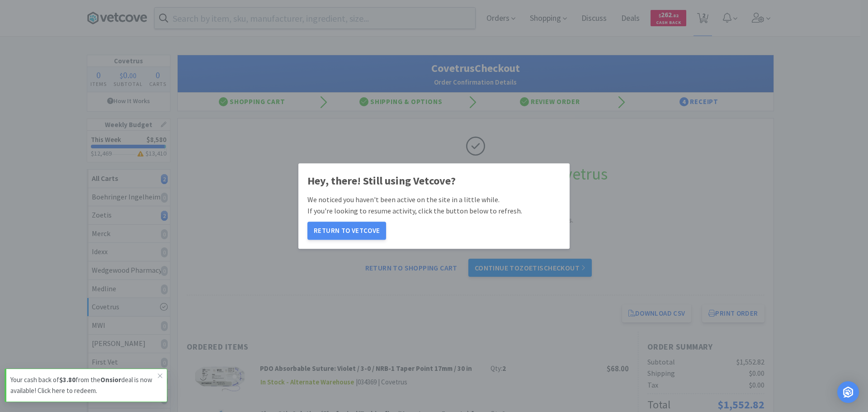  What do you see at coordinates (434, 205) in the screenshot?
I see `p: We noticed you haven't been active on the site in a little while. If you're looking to resume act...` at bounding box center [434, 205].